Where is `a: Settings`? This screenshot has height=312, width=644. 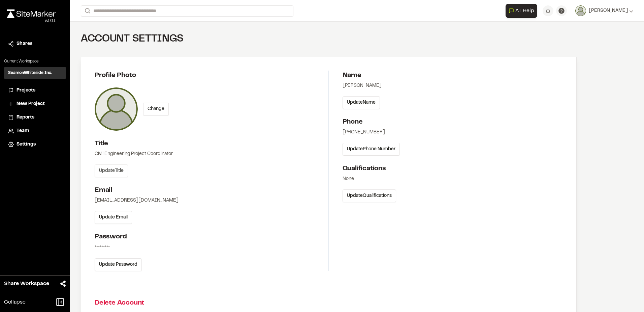 a: Settings is located at coordinates (35, 144).